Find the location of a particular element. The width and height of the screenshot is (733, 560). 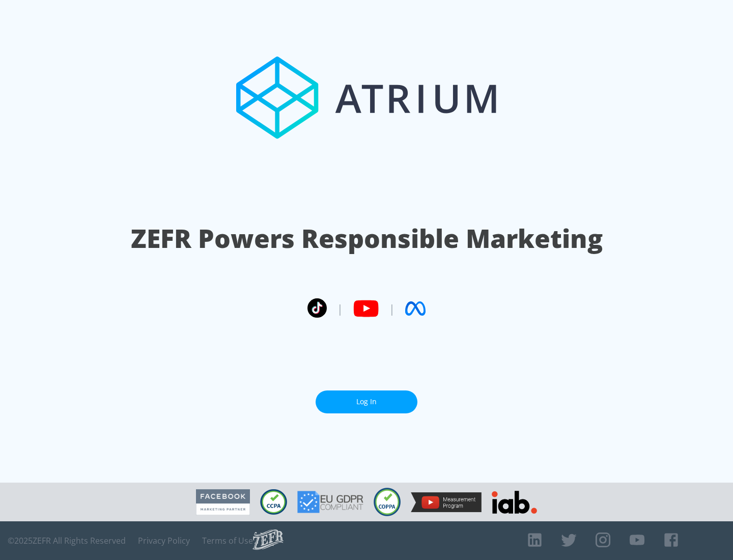

span: © 2025 ZEFR All Rights Reserved is located at coordinates (67, 541).